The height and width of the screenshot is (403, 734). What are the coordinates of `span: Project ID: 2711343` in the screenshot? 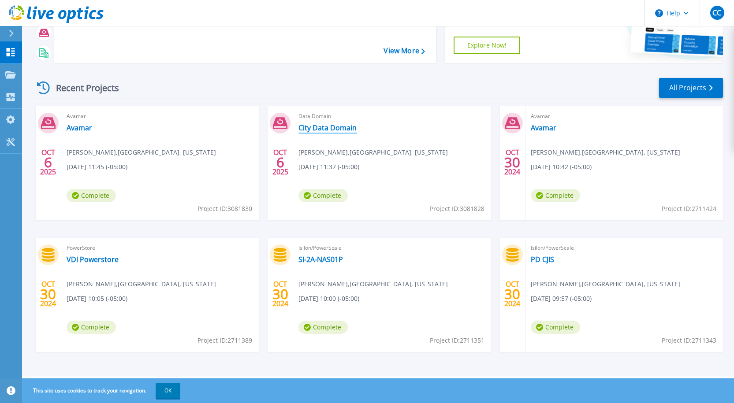 It's located at (689, 341).